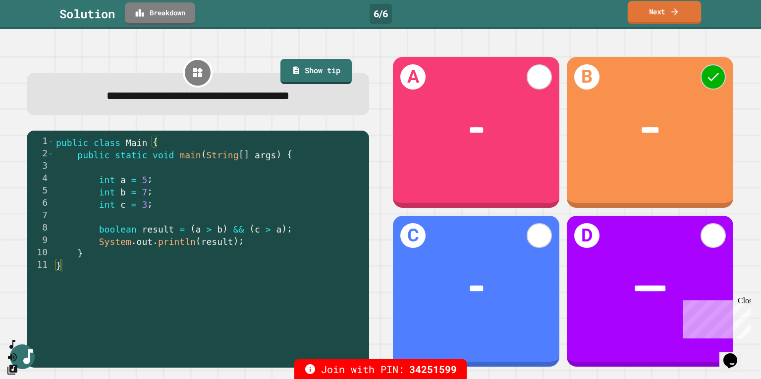  I want to click on div: 3, so click(40, 166).